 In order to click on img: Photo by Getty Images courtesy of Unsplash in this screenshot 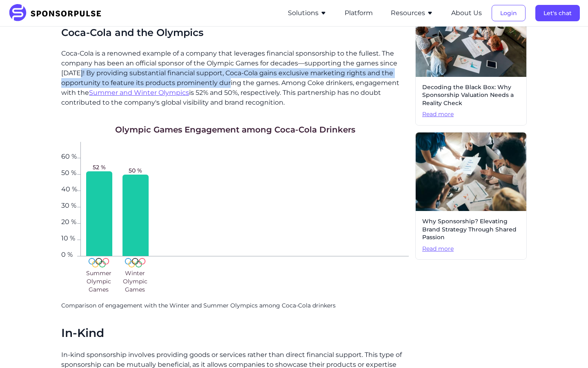, I will do `click(471, 172)`.